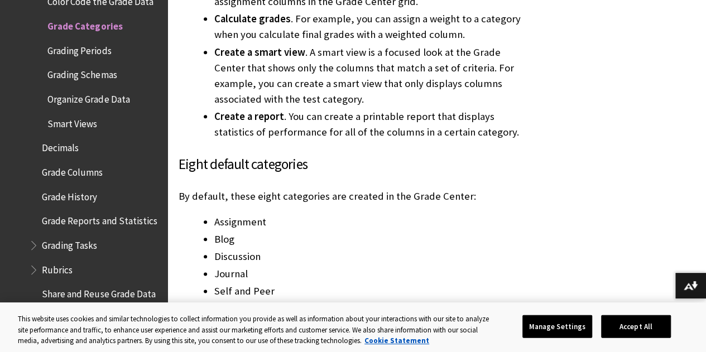 The image size is (706, 352). What do you see at coordinates (372, 222) in the screenshot?
I see `li: Assignment` at bounding box center [372, 222].